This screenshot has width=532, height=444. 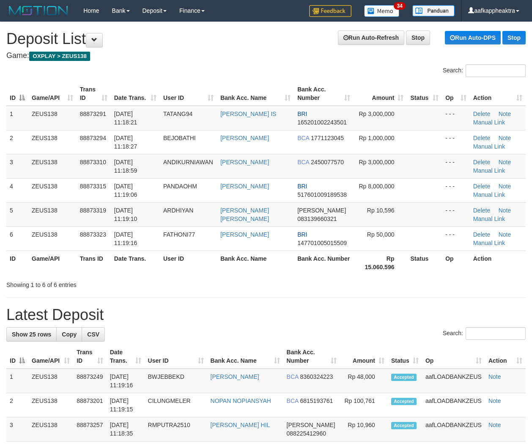 What do you see at coordinates (381, 210) in the screenshot?
I see `span: Rp 10,596` at bounding box center [381, 210].